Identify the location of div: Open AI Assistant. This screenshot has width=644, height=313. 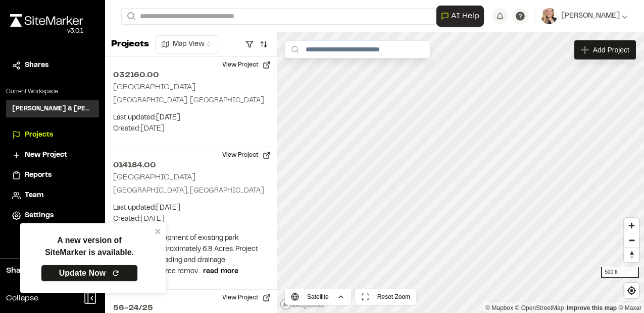
(462, 17).